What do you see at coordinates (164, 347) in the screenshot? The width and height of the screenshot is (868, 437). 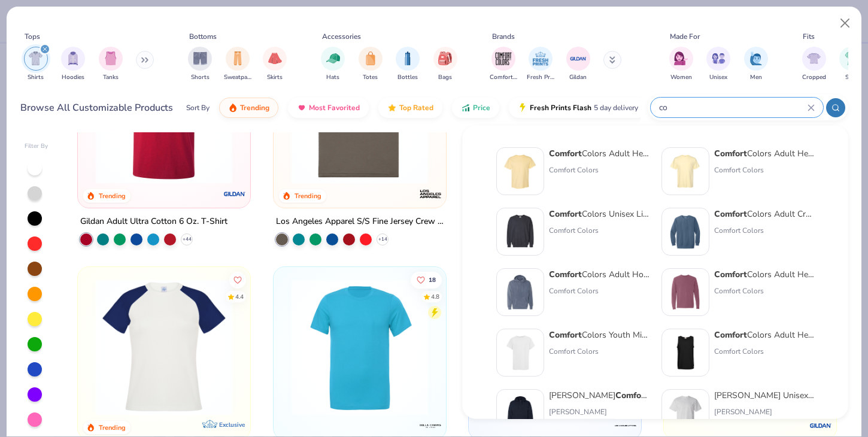 I see `img: d6d584ca-6ecb-4862-80f9-37d415fce208` at bounding box center [164, 347].